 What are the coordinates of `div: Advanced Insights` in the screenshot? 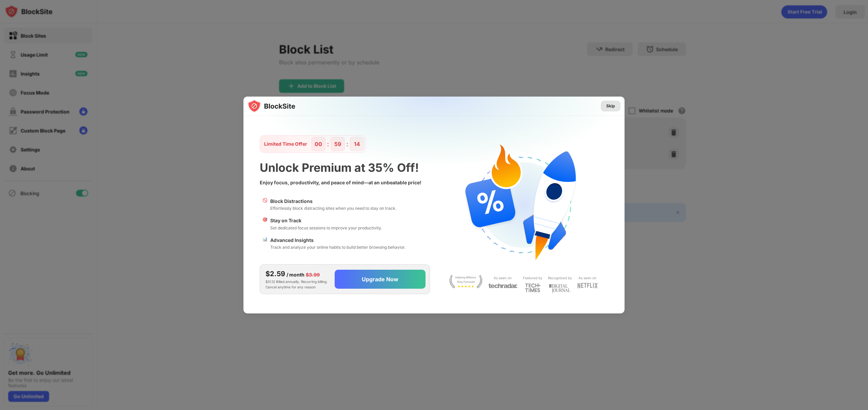 It's located at (338, 240).